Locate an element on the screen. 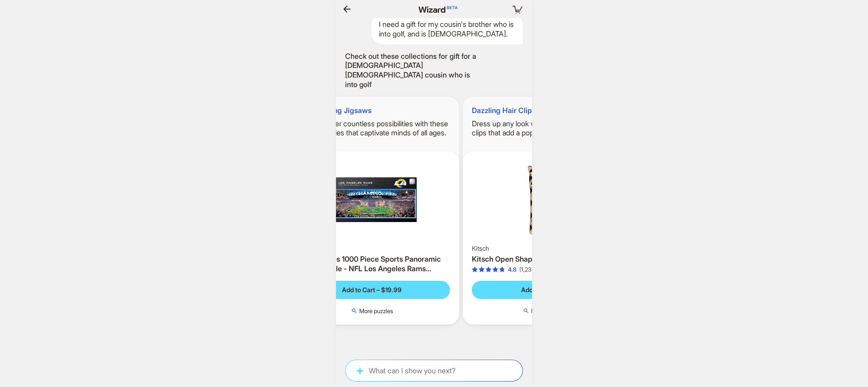 This screenshot has height=387, width=868. div: 4.8 is located at coordinates (512, 270).